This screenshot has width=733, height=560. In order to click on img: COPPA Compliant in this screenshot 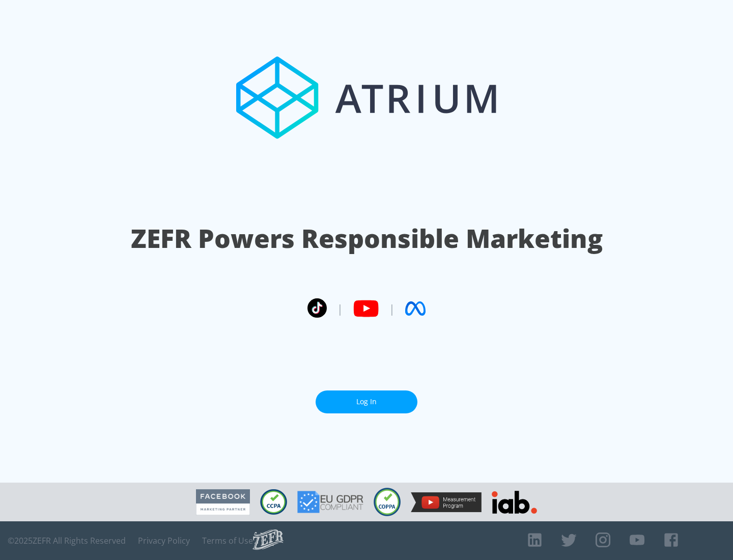, I will do `click(387, 502)`.